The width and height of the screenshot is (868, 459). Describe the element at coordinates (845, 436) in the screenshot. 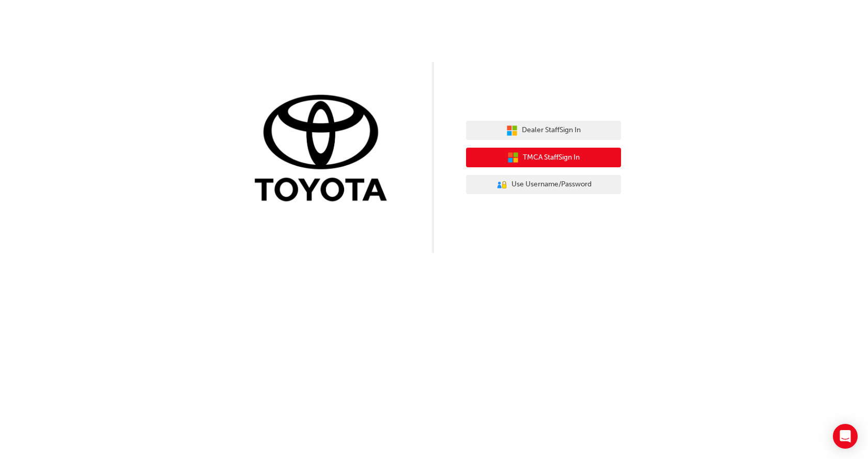

I see `div: Open Intercom Messenger` at that location.